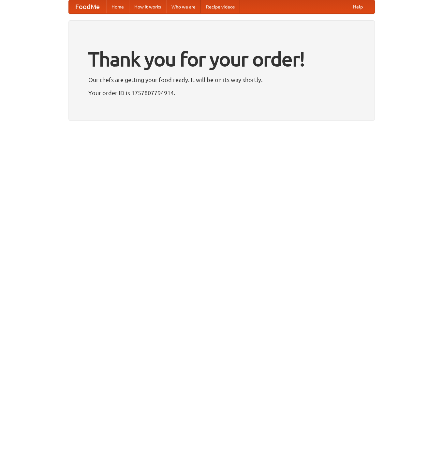 The width and height of the screenshot is (443, 462). I want to click on a: Home, so click(118, 7).